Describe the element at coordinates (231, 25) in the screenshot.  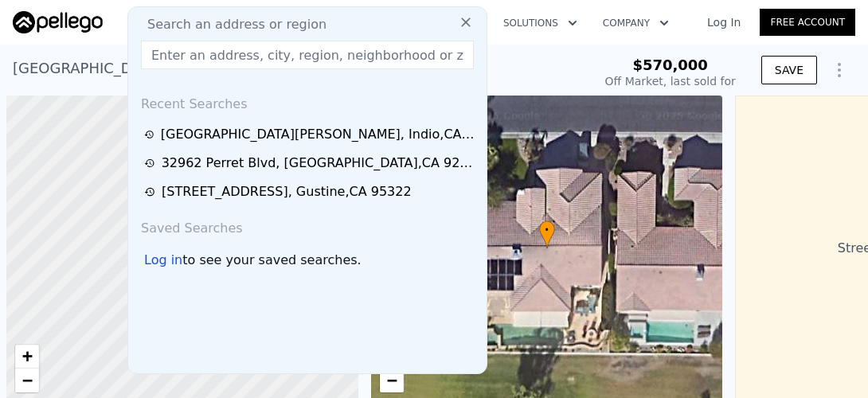
I see `span: Search an address or region` at that location.